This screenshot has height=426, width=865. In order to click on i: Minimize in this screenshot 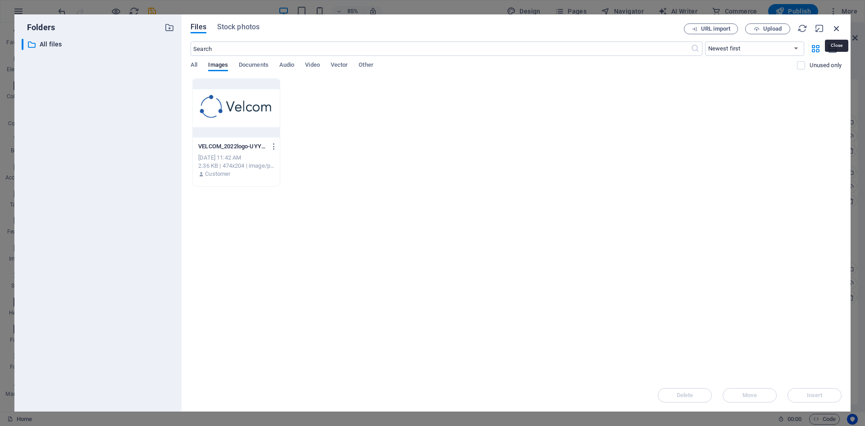, I will do `click(819, 28)`.